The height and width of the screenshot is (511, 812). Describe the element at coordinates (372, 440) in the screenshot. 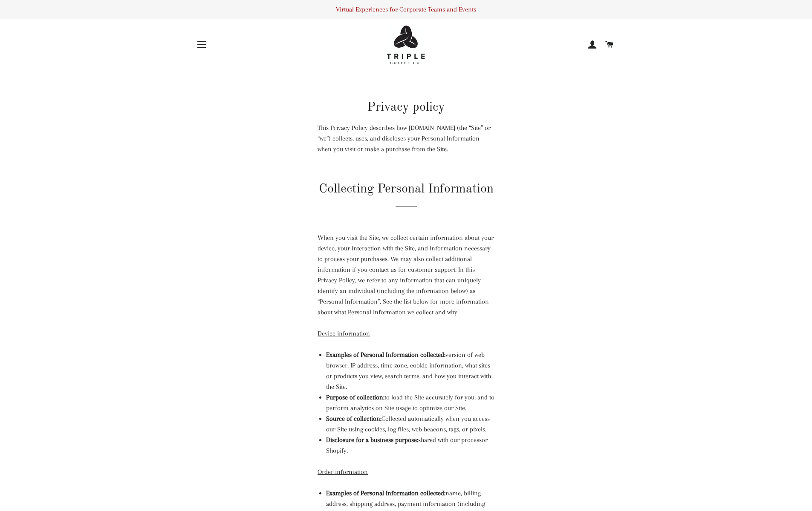

I see `strong: Disclosure for a business purpose:` at that location.